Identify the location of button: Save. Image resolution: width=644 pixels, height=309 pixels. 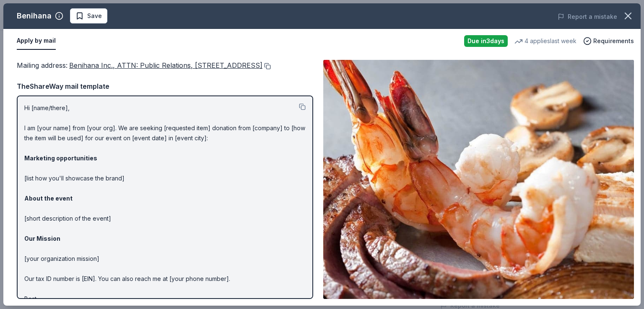
(89, 16).